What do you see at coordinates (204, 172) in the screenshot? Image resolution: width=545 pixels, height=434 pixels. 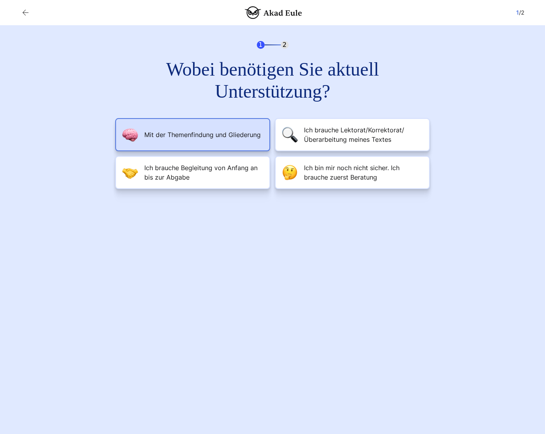 I see `span: Ich brauche Begleitung von Anfang an bis zur Abgabe` at bounding box center [204, 172].